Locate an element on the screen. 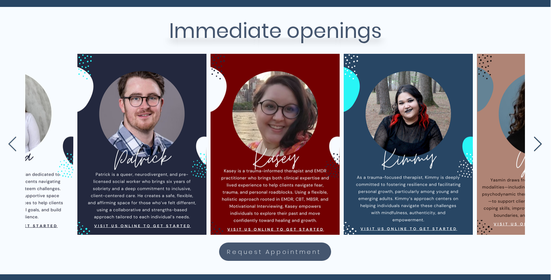 This screenshot has height=280, width=551. h2: Immediate openings is located at coordinates (275, 31).